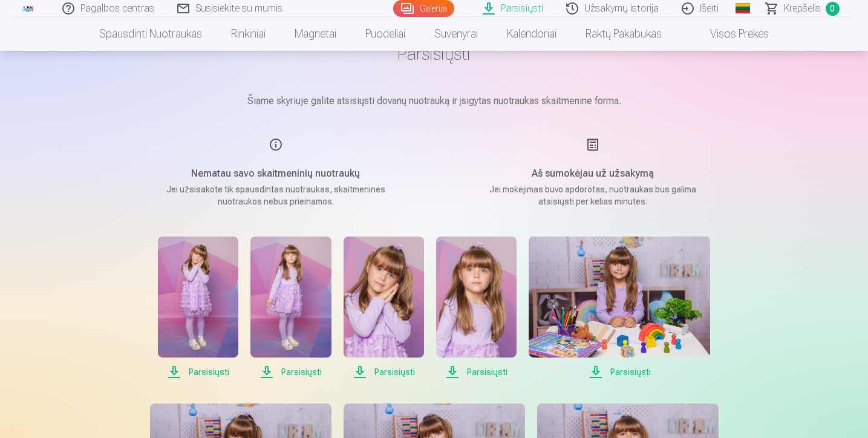  Describe the element at coordinates (434, 54) in the screenshot. I see `h1: Parsisiųsti` at that location.